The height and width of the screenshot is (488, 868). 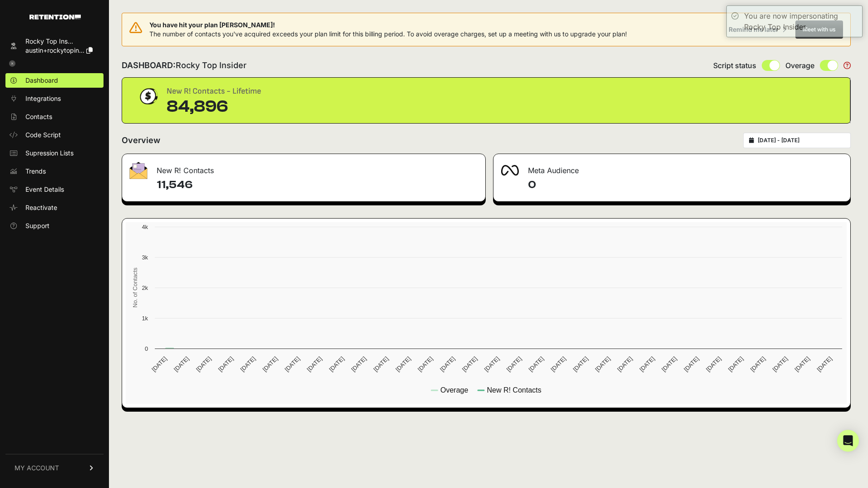 What do you see at coordinates (146, 349) in the screenshot?
I see `text: 0` at bounding box center [146, 349].